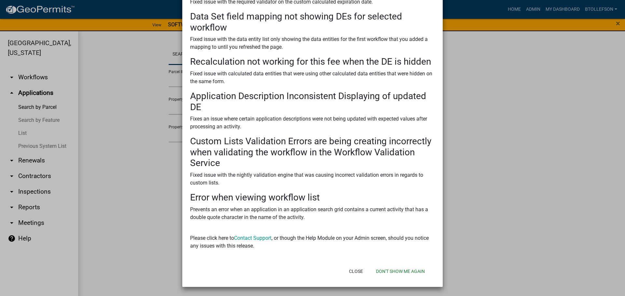  I want to click on p: Please click here to , or though the Help Module on your Admin screen, should you notice any issu..., so click(312, 238).